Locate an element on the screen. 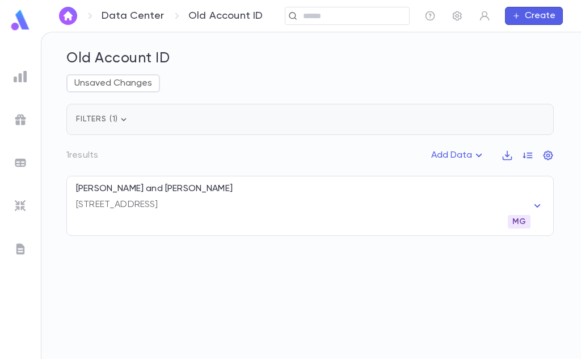 The image size is (581, 359). img: reports_grey.c525e4749d1bce6a11f5fe2a8de1b229.svg is located at coordinates (20, 77).